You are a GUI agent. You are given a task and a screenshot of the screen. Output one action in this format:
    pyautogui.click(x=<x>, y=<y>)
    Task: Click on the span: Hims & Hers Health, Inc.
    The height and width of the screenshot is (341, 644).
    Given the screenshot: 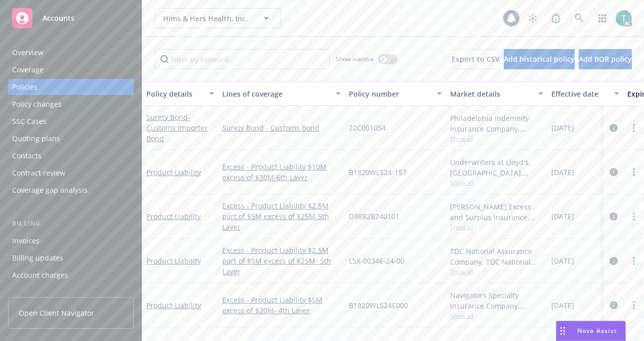 What is the action you would take?
    pyautogui.click(x=207, y=18)
    